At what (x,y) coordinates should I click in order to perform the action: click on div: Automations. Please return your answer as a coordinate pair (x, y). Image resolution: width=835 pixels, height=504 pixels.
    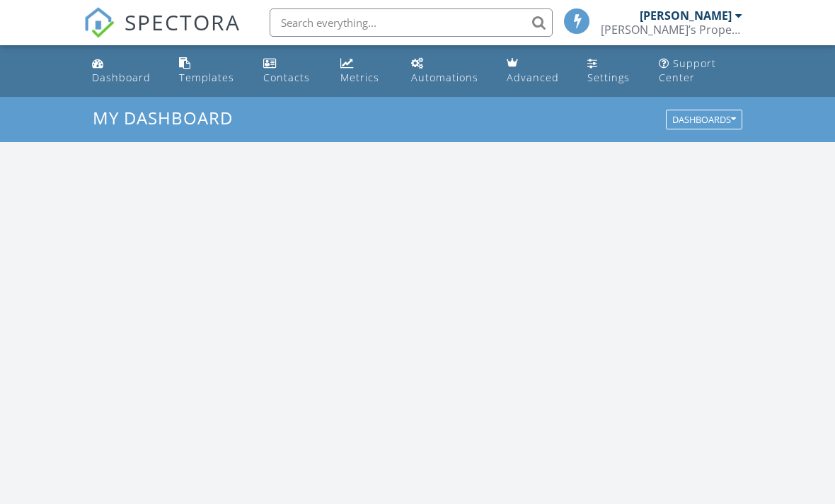
    Looking at the image, I should click on (444, 77).